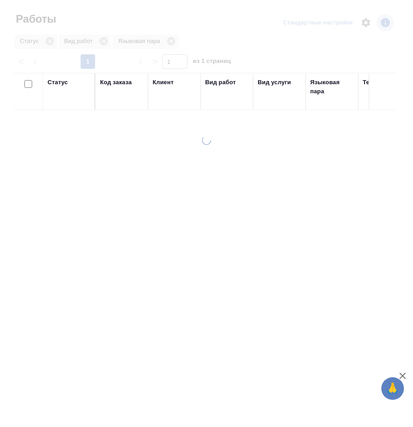 This screenshot has width=413, height=427. Describe the element at coordinates (274, 82) in the screenshot. I see `div: Вид услуги` at that location.